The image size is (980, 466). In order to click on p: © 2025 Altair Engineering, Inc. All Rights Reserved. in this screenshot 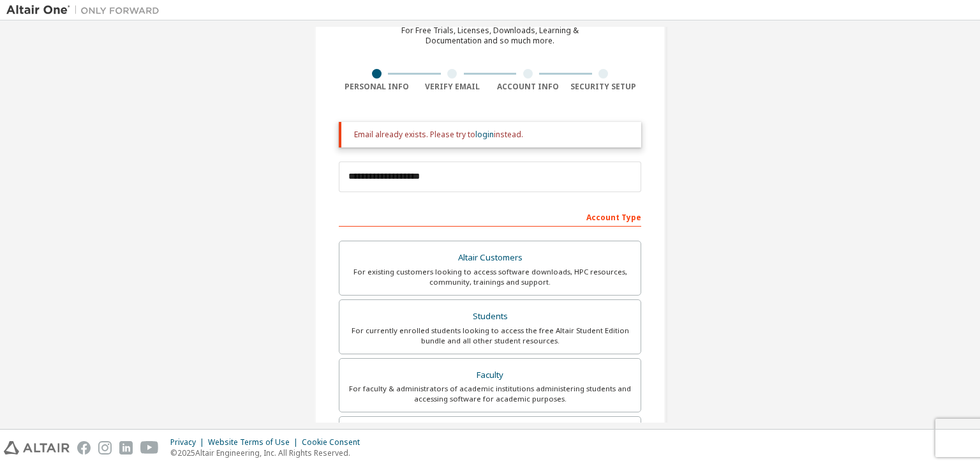, I will do `click(269, 453)`.